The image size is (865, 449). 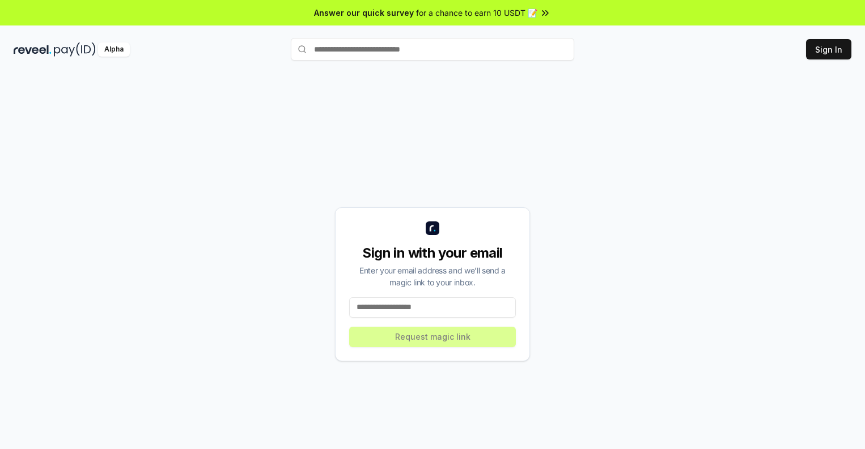 I want to click on div: Enter your email address and we’ll send a magic link to your inbox., so click(x=432, y=277).